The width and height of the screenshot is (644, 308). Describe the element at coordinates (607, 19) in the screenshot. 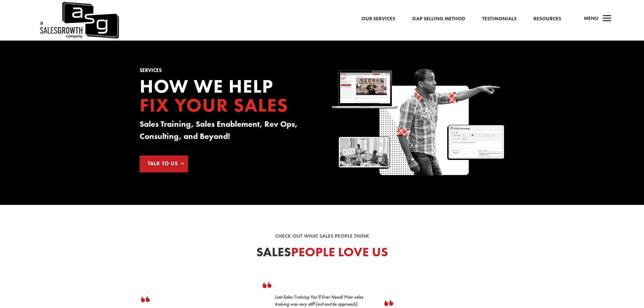

I see `span: a` at that location.